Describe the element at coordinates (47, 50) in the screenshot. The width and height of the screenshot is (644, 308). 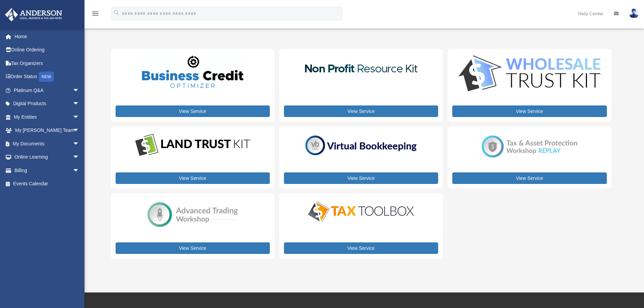
I see `a: Online Ordering` at that location.